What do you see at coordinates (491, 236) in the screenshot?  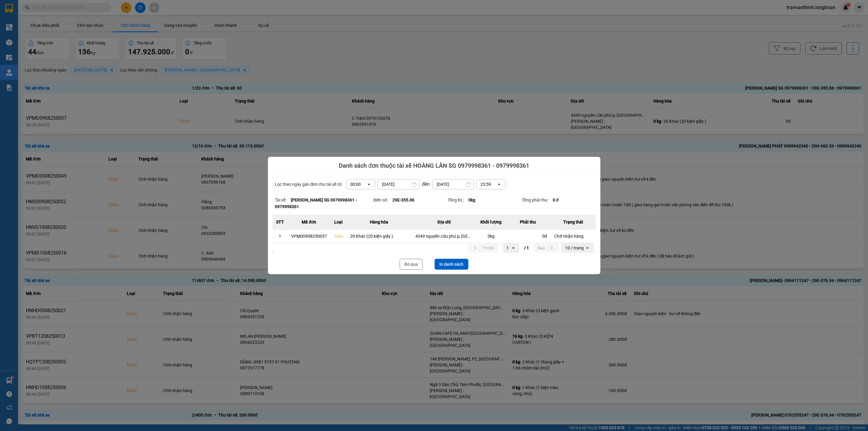 I see `div: 0 kg` at bounding box center [491, 236].